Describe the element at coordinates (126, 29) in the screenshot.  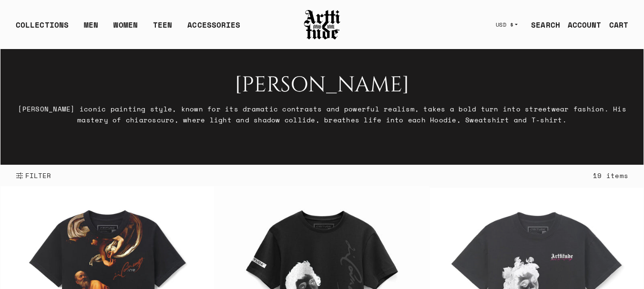
I see `a: WOMEN` at that location.